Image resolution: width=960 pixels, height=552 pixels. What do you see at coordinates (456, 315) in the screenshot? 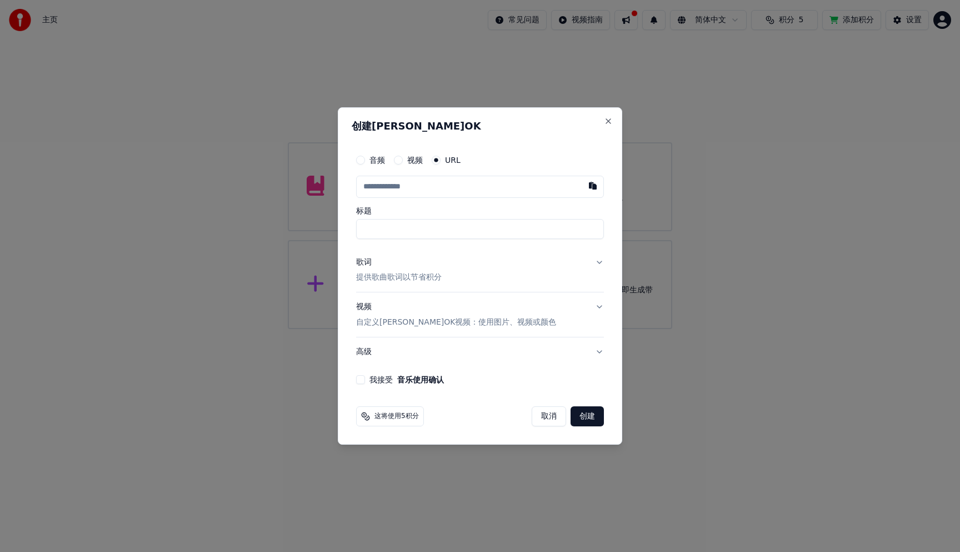
I see `div: 视频` at bounding box center [456, 315].